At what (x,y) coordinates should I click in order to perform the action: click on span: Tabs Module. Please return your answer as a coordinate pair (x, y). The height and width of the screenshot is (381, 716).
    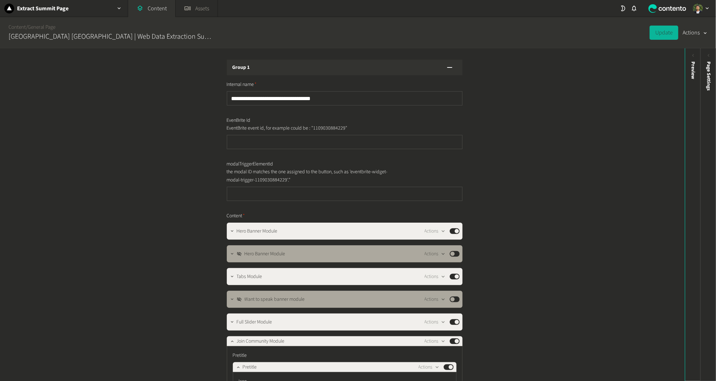
    Looking at the image, I should click on (250, 277).